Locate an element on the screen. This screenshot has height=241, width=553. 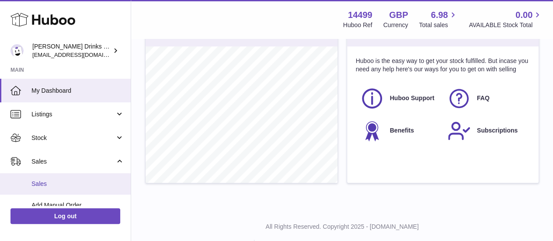
a: Huboo Support is located at coordinates (399, 98).